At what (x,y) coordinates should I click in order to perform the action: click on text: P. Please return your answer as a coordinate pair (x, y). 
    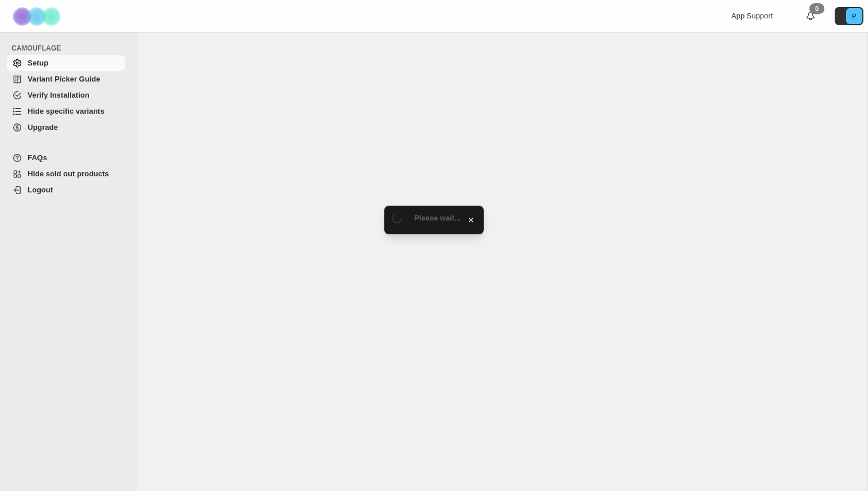
    Looking at the image, I should click on (854, 16).